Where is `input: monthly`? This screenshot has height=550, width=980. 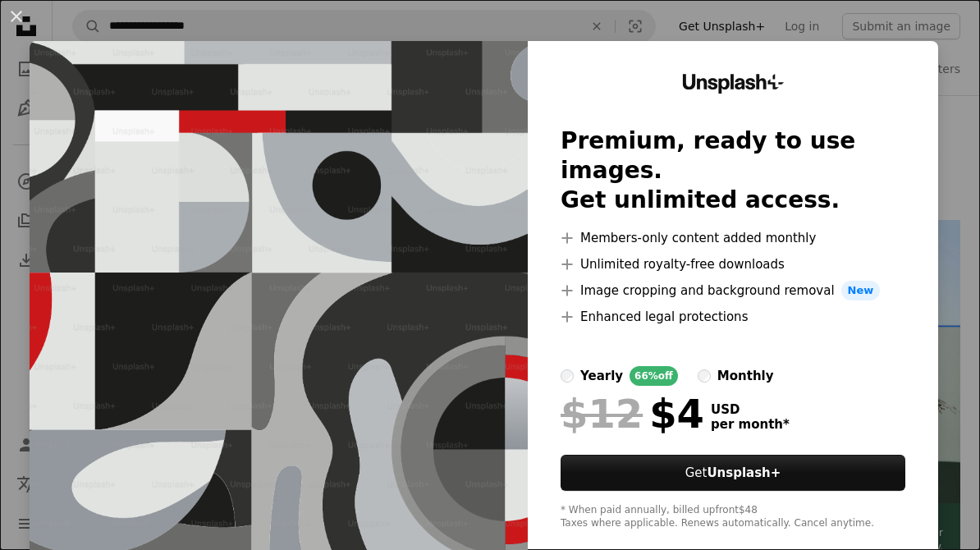 input: monthly is located at coordinates (704, 376).